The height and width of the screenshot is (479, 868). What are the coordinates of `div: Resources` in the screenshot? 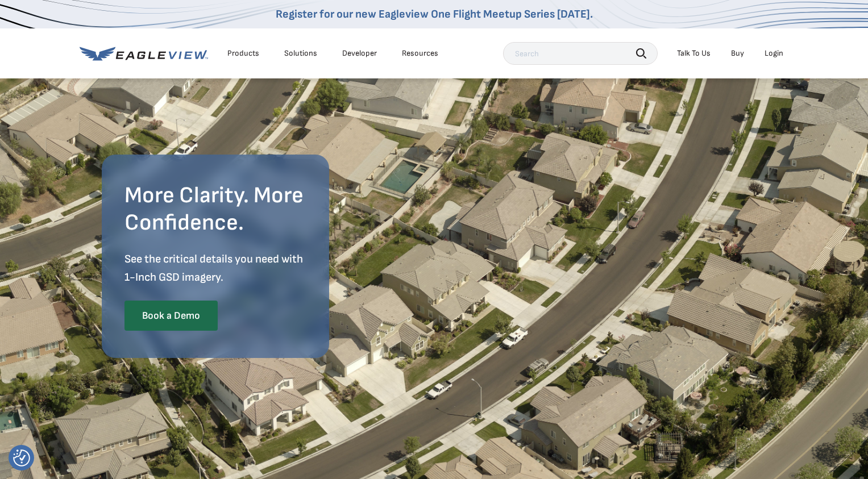 It's located at (420, 53).